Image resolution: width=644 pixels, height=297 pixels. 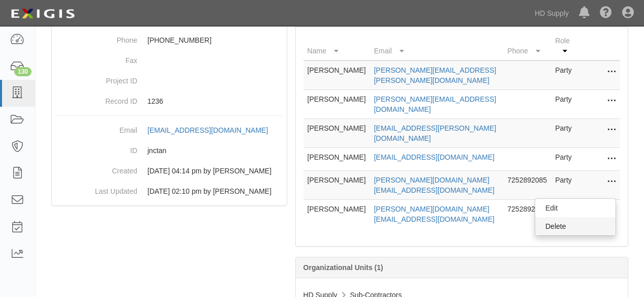 I want to click on dd: 01/21/2025 04:14 pm by Wonda Arbedul, so click(x=169, y=171).